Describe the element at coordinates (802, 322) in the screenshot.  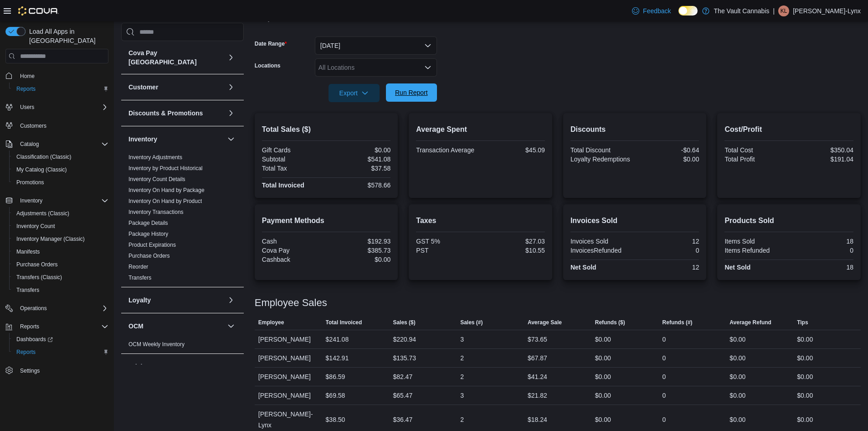
I see `span: Tips` at that location.